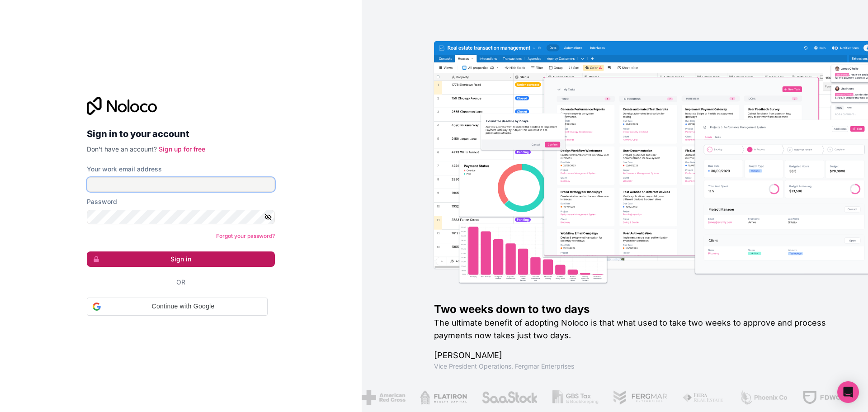 This screenshot has height=412, width=868. I want to click on img: /assets/fiera-fwj2N5v4.png, so click(702, 397).